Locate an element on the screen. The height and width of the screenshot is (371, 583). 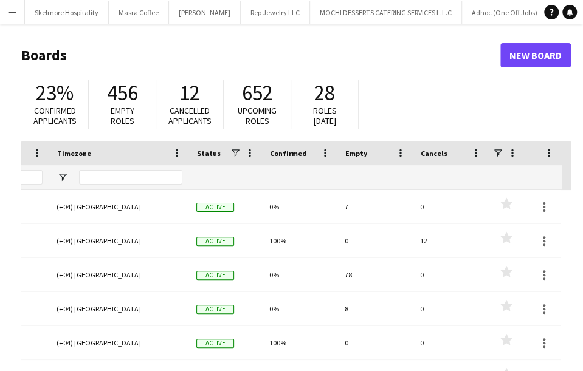
input: Timezone Filter Input is located at coordinates (131, 177).